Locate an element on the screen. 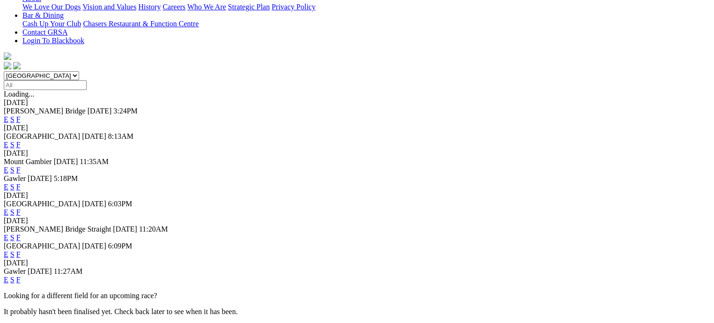  a: Contact GRSA is located at coordinates (45, 32).